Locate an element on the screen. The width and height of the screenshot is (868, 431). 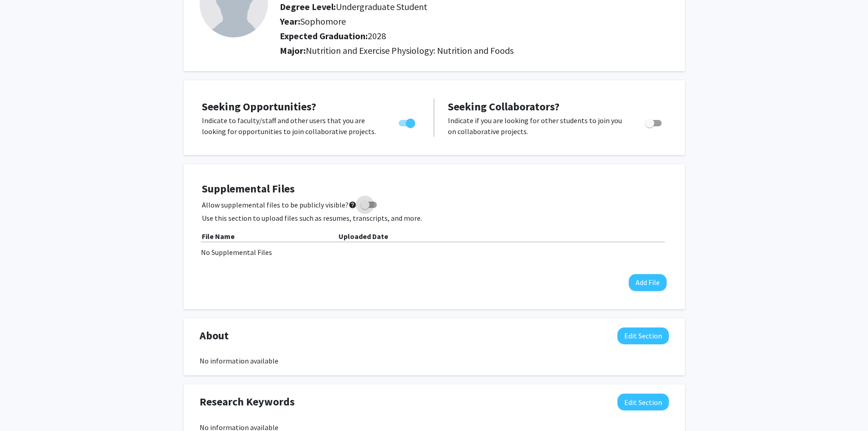
div: No Supplemental Files is located at coordinates (434, 252).